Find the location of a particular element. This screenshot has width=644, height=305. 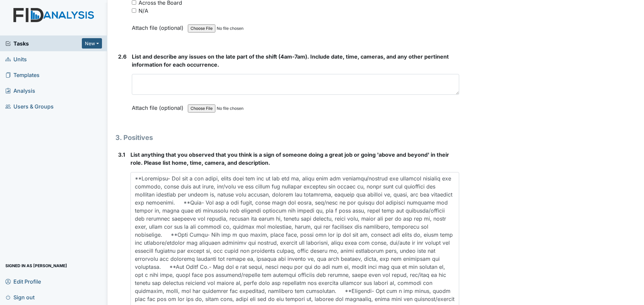

span: Analysis is located at coordinates (20, 90).